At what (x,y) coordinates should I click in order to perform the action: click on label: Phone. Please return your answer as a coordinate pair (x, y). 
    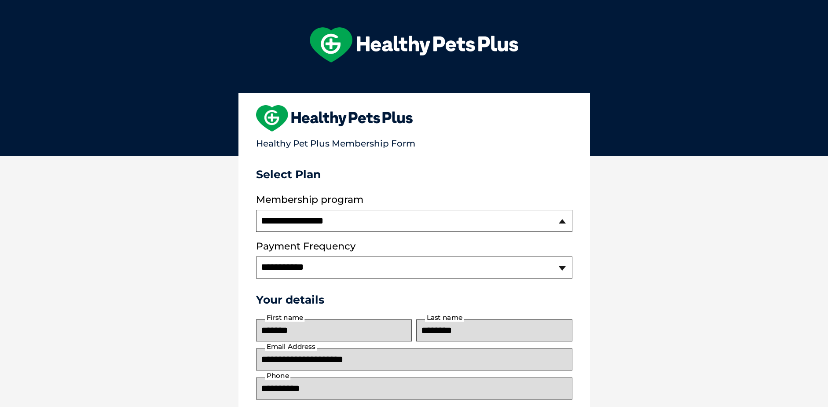
    Looking at the image, I should click on (278, 376).